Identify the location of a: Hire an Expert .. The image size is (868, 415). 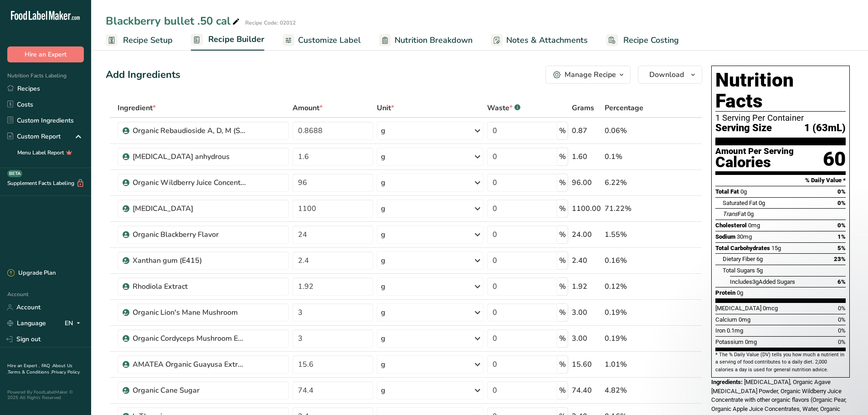
(23, 366).